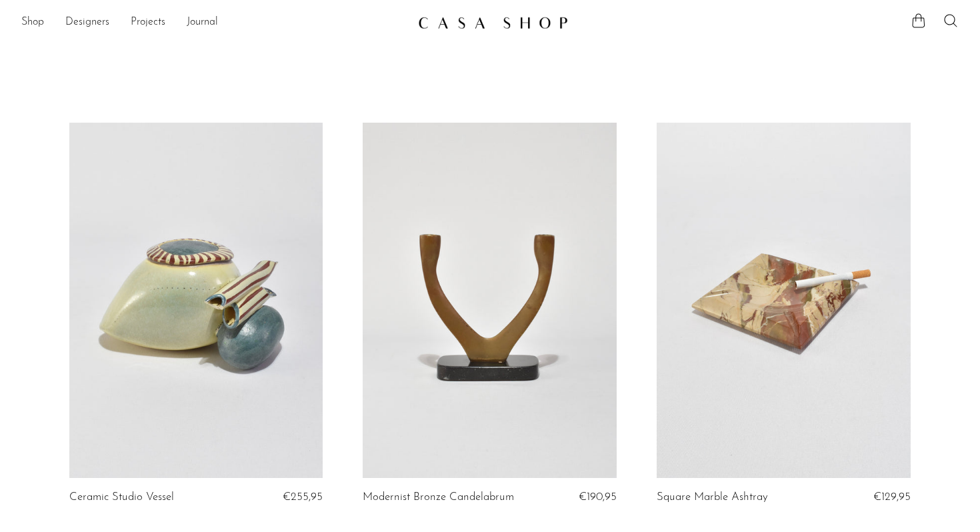 The height and width of the screenshot is (532, 980). I want to click on a: Journal, so click(202, 23).